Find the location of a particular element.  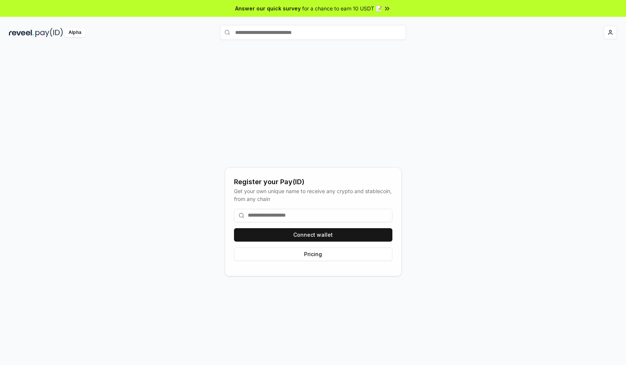

span: for a chance to earn 10 USDT 📝 is located at coordinates (342, 8).